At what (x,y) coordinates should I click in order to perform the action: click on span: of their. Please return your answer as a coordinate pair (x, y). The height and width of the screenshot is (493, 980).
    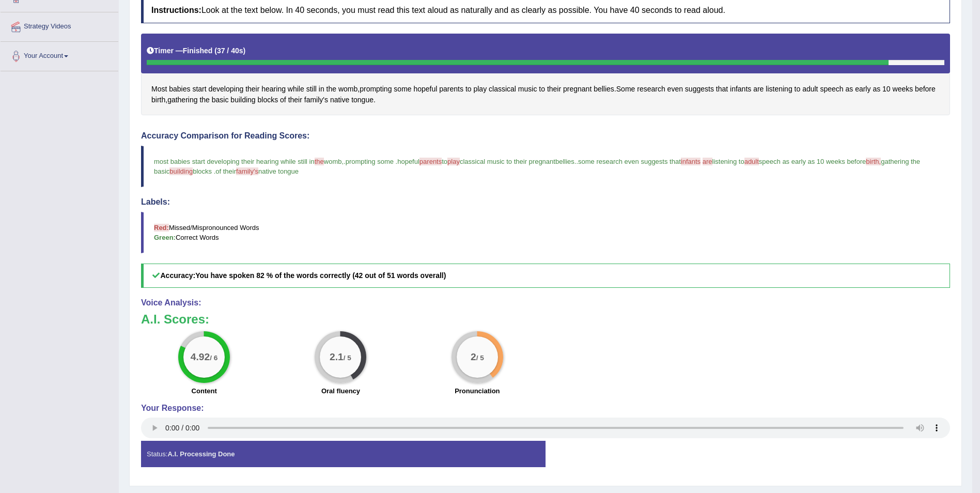
    Looking at the image, I should click on (226, 171).